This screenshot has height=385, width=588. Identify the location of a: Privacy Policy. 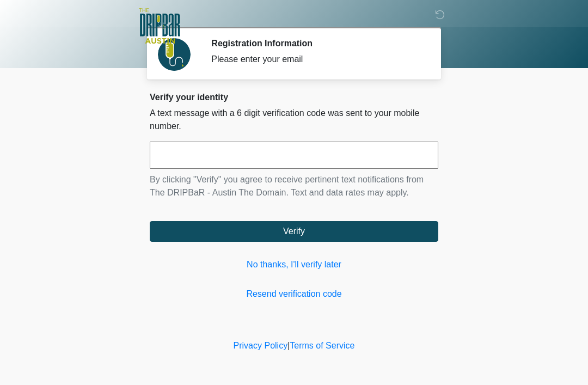
(261, 345).